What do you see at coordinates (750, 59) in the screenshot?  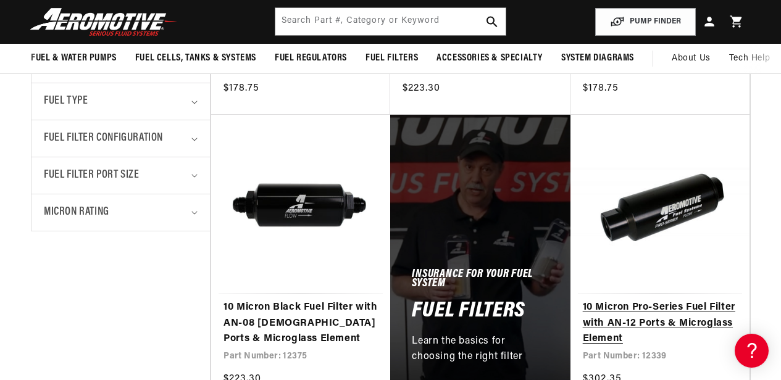 I see `summary: Tech Help` at bounding box center [750, 59].